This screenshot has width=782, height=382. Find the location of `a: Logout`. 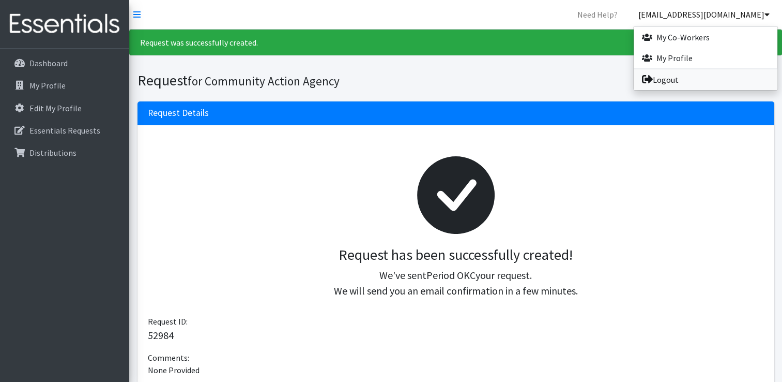

a: Logout is located at coordinates (706, 80).